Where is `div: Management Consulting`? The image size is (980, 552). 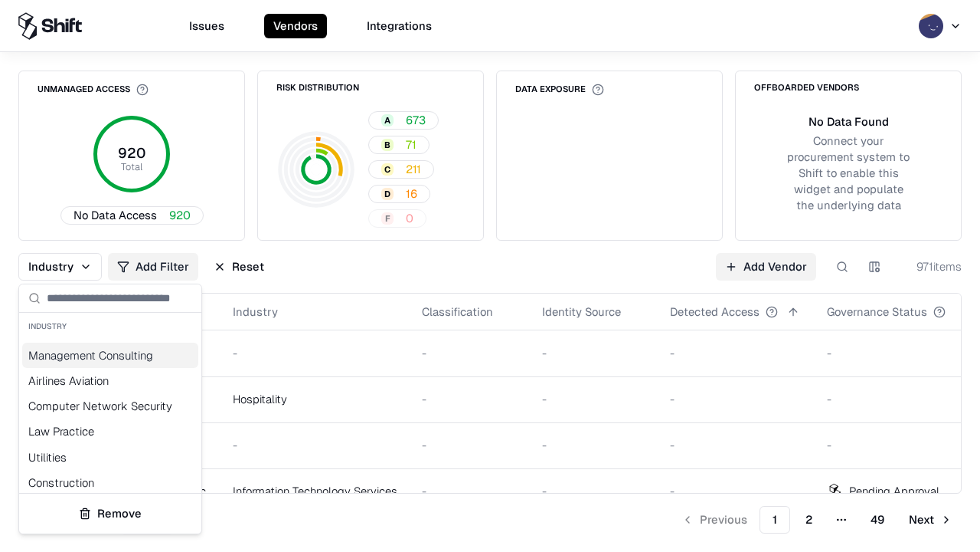
div: Management Consulting is located at coordinates (110, 355).